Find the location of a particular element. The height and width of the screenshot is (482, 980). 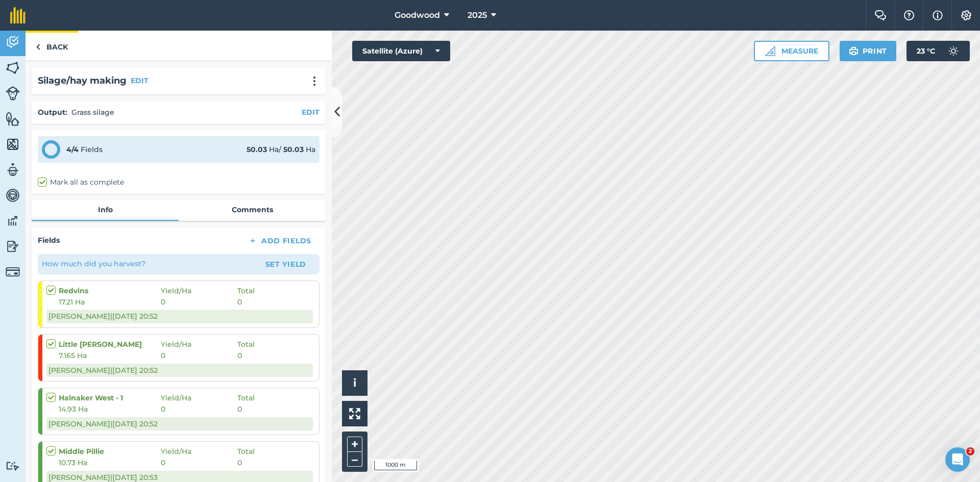

span: 2 is located at coordinates (970, 451).